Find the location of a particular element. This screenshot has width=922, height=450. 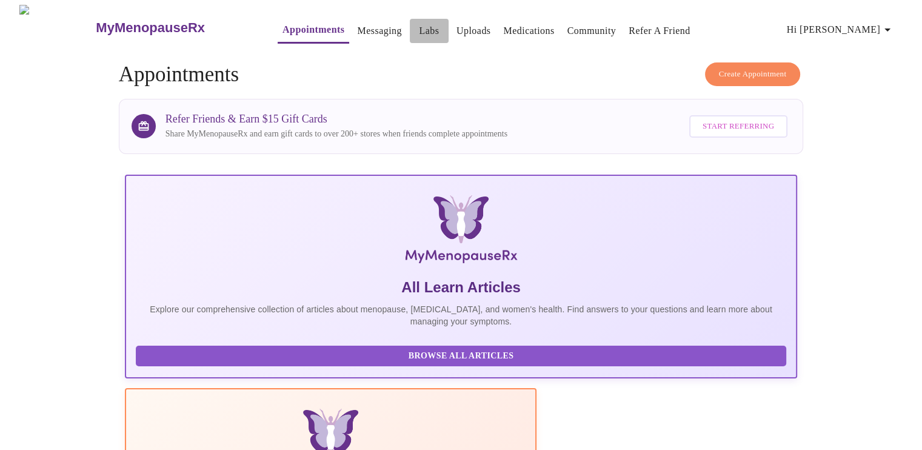

button: Create Appointment is located at coordinates (753, 74).